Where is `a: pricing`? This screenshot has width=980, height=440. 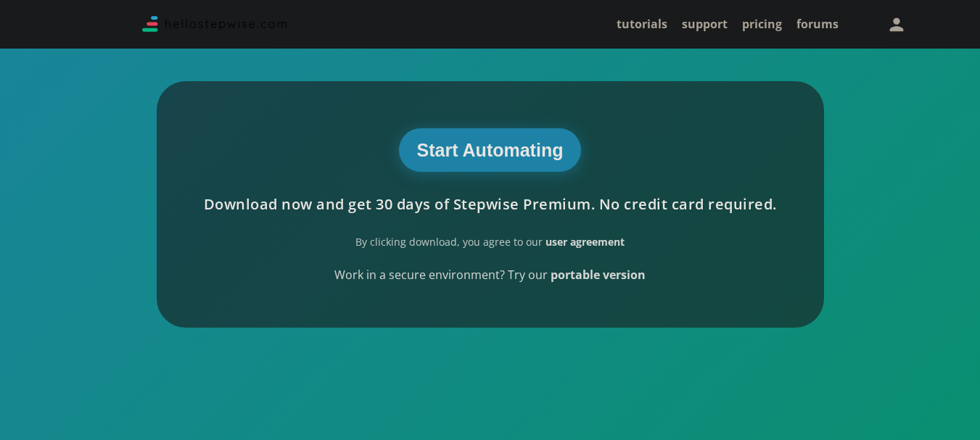
a: pricing is located at coordinates (762, 24).